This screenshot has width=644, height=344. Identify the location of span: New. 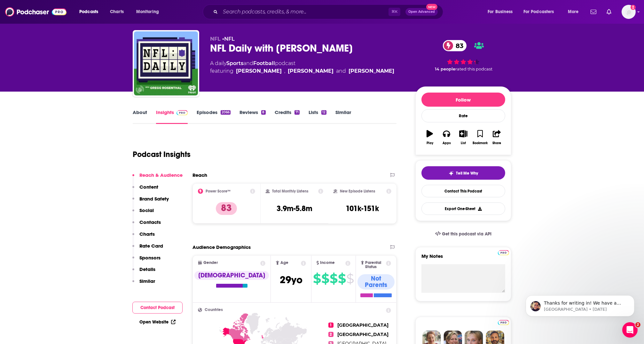
(432, 7).